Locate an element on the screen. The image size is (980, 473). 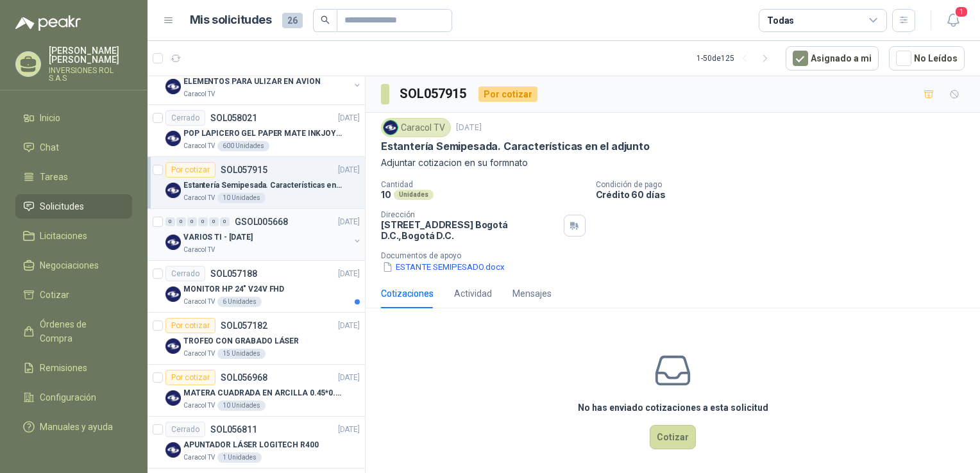
span: Negociaciones is located at coordinates (69, 266).